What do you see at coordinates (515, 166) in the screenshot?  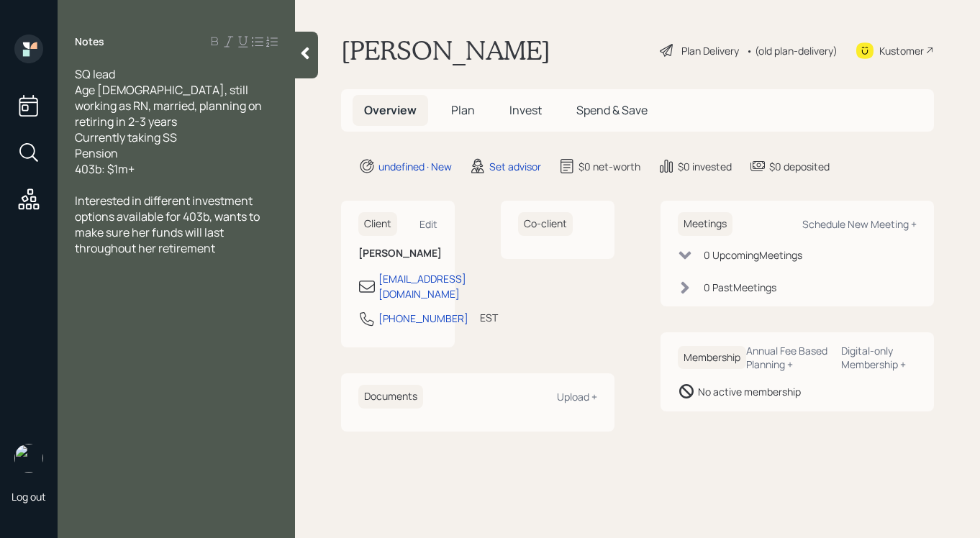 I see `div: Set advisor` at bounding box center [515, 166].